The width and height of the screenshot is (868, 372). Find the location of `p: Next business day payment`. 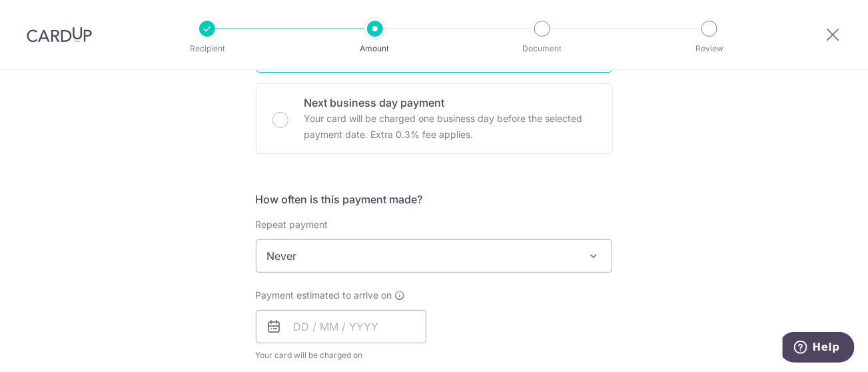

p: Next business day payment is located at coordinates (450, 102).